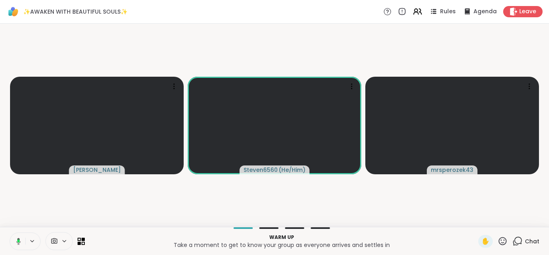 This screenshot has width=549, height=255. I want to click on span: Rules, so click(448, 12).